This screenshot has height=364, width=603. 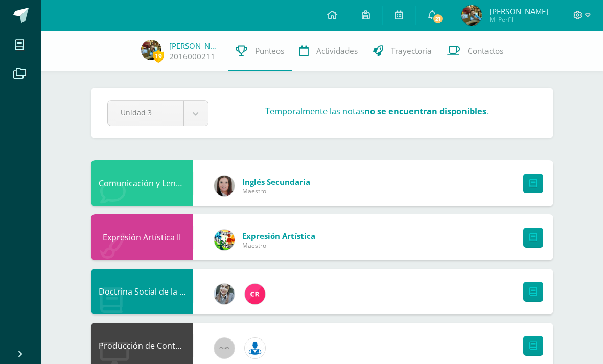 I want to click on img: 866c3f3dc5f3efb798120d7ad13644d9.png, so click(x=255, y=294).